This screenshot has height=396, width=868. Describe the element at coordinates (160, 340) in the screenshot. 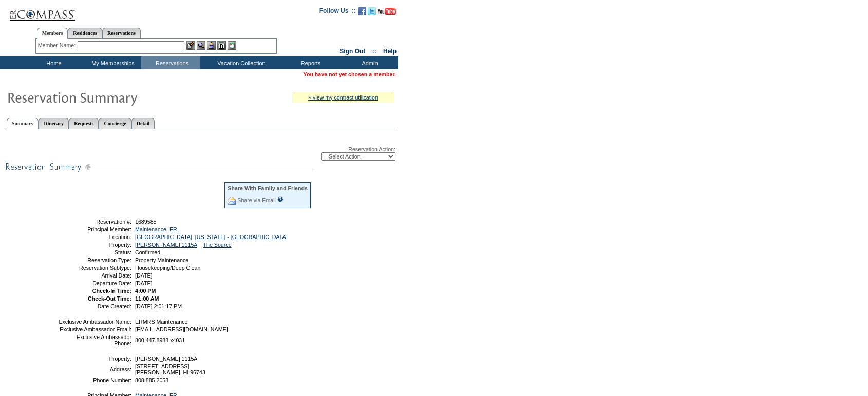

I see `span: 800.447.8988 x4031` at that location.